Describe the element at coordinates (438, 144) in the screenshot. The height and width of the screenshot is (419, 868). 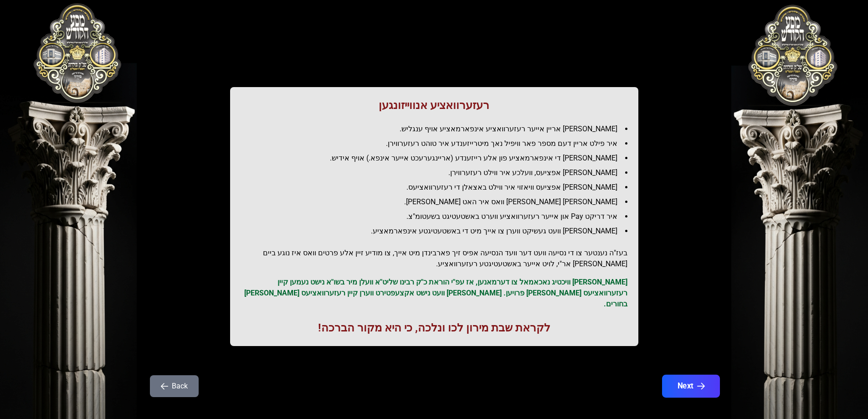
I see `li: איר פילט אריין דעם מספר פאר וויפיל נאך מיטרייזענדע איר טוהט רעזערווירן.` at that location.